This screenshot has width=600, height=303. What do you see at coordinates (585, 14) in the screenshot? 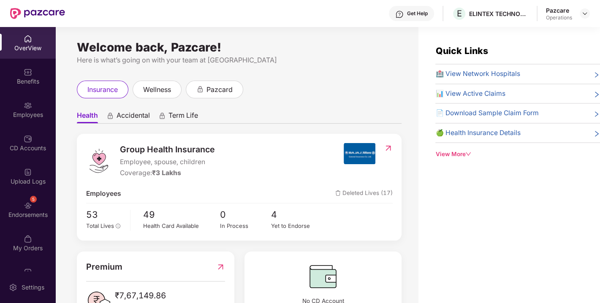
I see `img: svg+xml;base64,PHN2ZyBpZD0iRHJvcGRvd24tMzJ4MzIiIHhtbG5zPSJodHRwOi8vd3d3LnczLm9yZy8yMDAwL3N2ZyIgd2...` at bounding box center [585, 14].